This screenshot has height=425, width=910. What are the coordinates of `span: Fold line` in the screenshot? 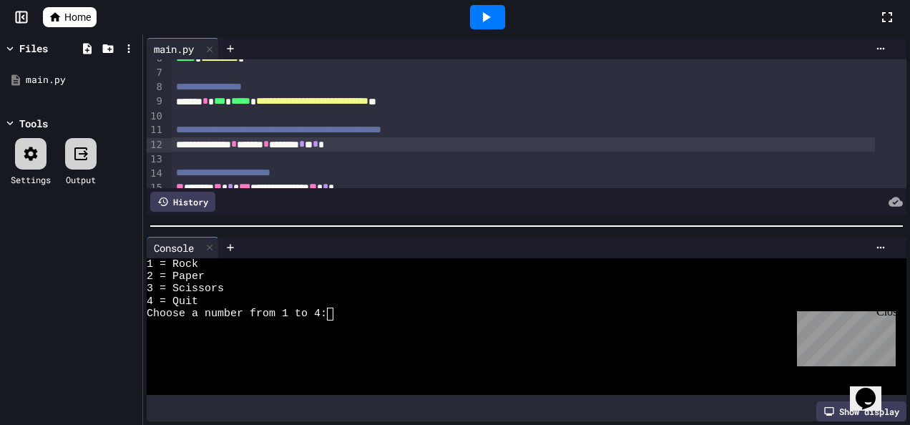 It's located at (168, 187).